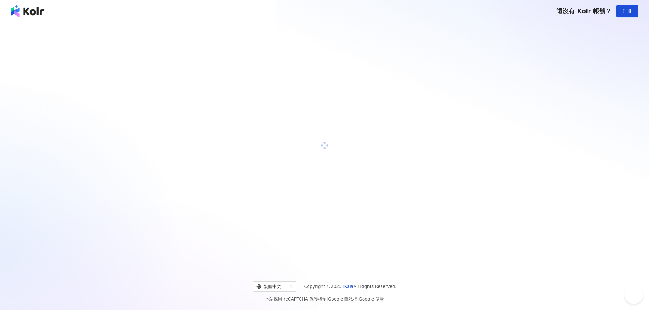 This screenshot has width=649, height=310. Describe the element at coordinates (343, 299) in the screenshot. I see `a: Google 隱私權` at that location.